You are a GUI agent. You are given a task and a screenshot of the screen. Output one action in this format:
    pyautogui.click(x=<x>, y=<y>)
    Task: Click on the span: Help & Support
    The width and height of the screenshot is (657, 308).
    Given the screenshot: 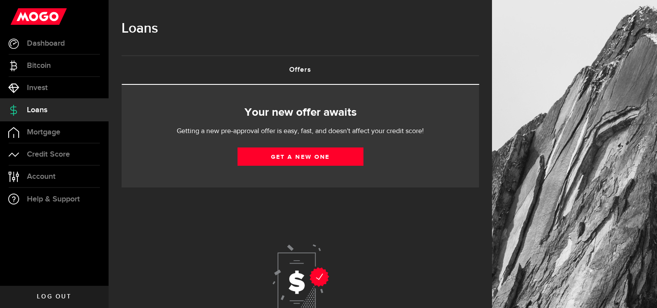 What is the action you would take?
    pyautogui.click(x=53, y=199)
    